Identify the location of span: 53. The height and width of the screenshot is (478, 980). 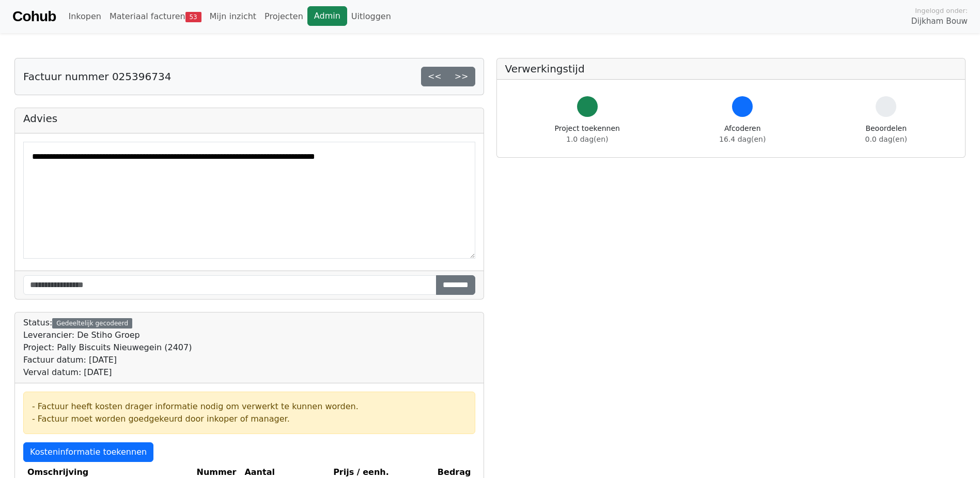
(193, 17).